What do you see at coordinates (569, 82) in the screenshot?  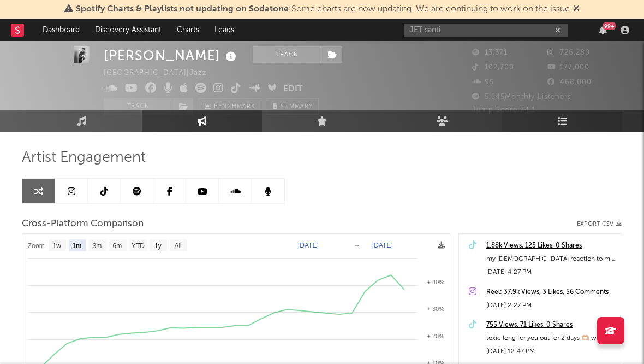 I see `span: 468,000` at bounding box center [569, 82].